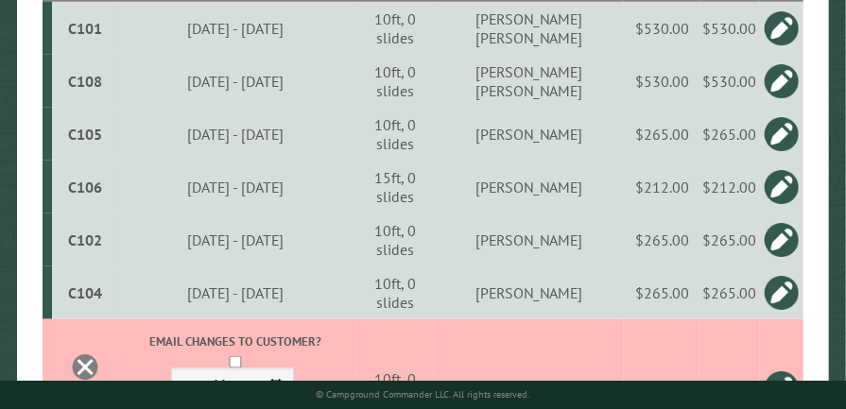 The height and width of the screenshot is (409, 846). What do you see at coordinates (395, 187) in the screenshot?
I see `td: 15ft, 0 slides` at bounding box center [395, 187].